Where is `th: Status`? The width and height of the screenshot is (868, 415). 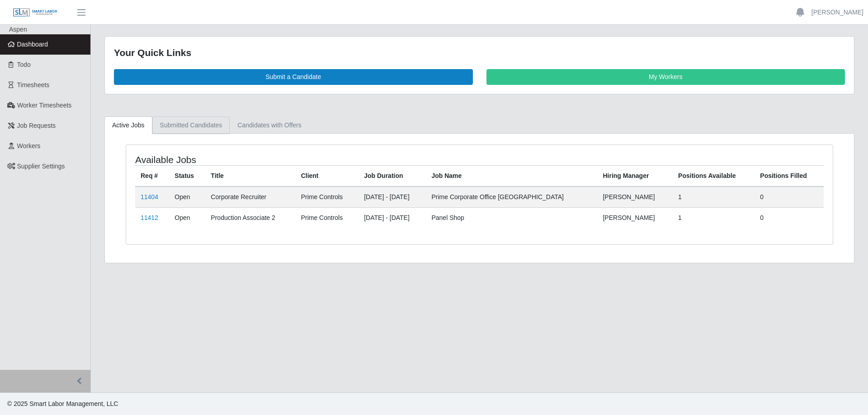 th: Status is located at coordinates (187, 175).